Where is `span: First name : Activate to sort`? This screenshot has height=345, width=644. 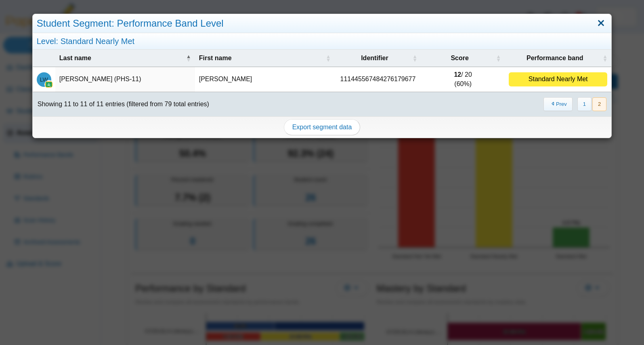 span: First name : Activate to sort is located at coordinates (328, 58).